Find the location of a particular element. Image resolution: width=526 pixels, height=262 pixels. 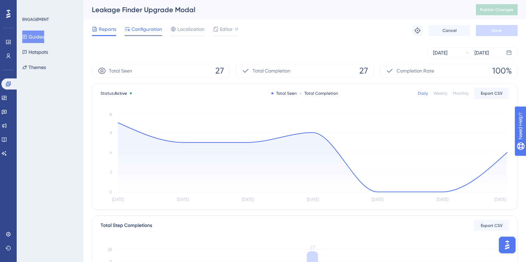

span: Save is located at coordinates (496, 31).